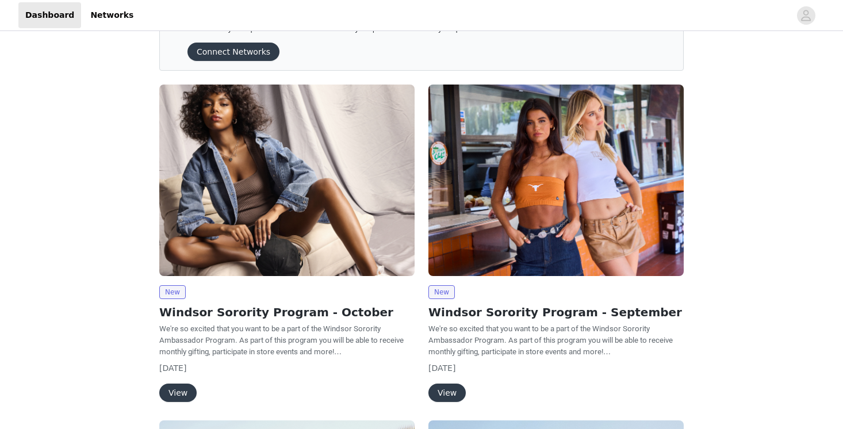 The height and width of the screenshot is (429, 843). I want to click on button: Connect Networks, so click(234, 52).